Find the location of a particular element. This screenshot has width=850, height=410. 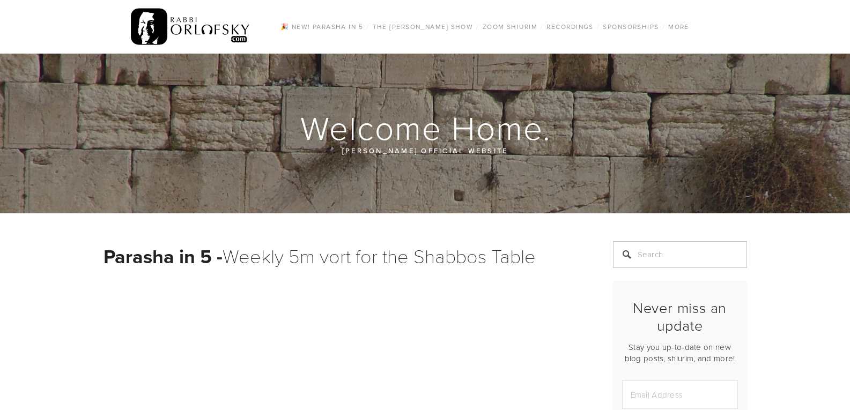

a: Sponsorships is located at coordinates (631, 27).